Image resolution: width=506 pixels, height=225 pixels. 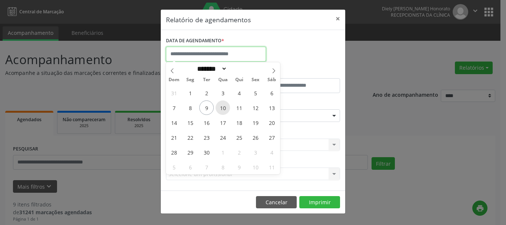 I want to click on span: Setembro 17, 2025, so click(x=223, y=122).